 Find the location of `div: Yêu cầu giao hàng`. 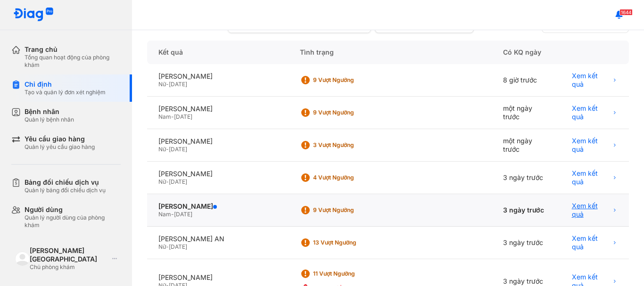

div: Yêu cầu giao hàng is located at coordinates (59, 139).